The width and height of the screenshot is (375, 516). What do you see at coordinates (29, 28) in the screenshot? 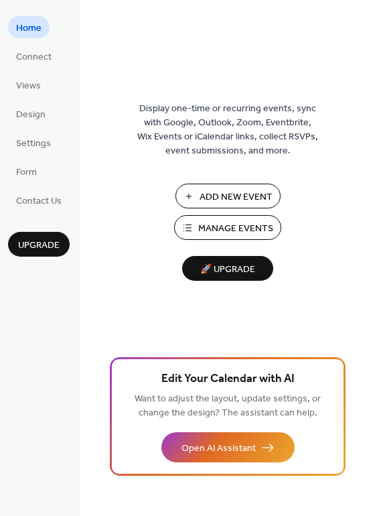
I see `span: Home` at bounding box center [29, 28].